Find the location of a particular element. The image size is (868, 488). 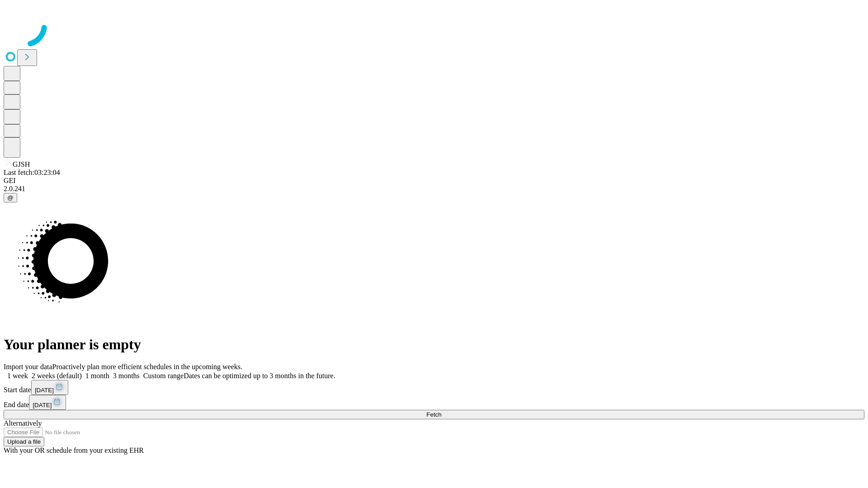

div: End date is located at coordinates (434, 403).